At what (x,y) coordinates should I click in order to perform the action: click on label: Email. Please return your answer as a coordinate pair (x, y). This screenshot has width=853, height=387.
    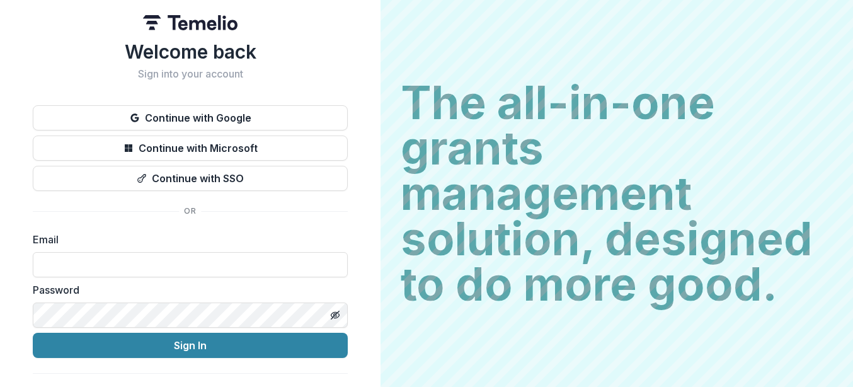
    Looking at the image, I should click on (187, 239).